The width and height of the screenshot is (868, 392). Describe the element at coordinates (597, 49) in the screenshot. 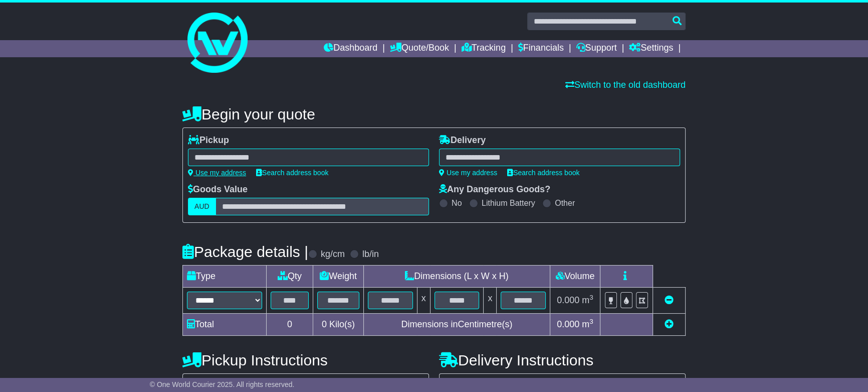

I see `a: Support` at that location.